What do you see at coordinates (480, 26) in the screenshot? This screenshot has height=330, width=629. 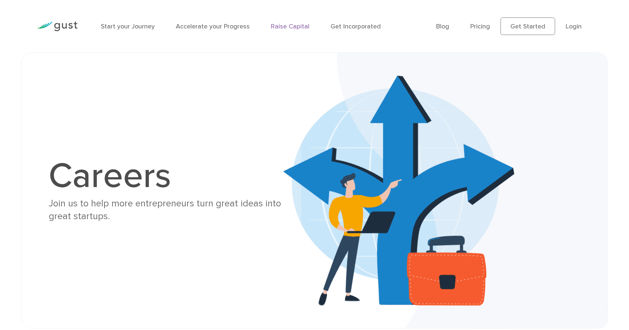 I see `a: Pricing` at bounding box center [480, 26].